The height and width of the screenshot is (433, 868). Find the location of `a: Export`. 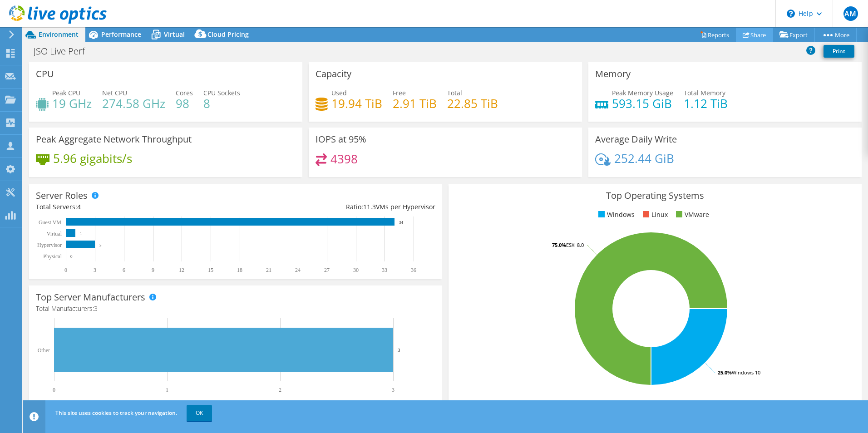

a: Export is located at coordinates (794, 35).